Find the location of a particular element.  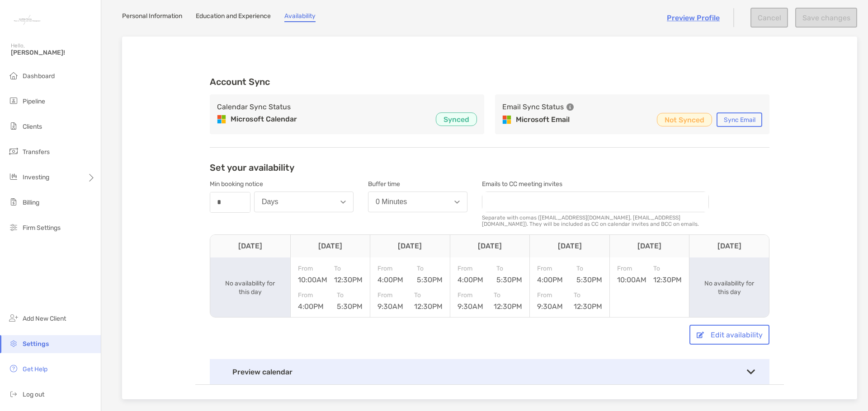

img: firm-settings icon is located at coordinates (14, 227).